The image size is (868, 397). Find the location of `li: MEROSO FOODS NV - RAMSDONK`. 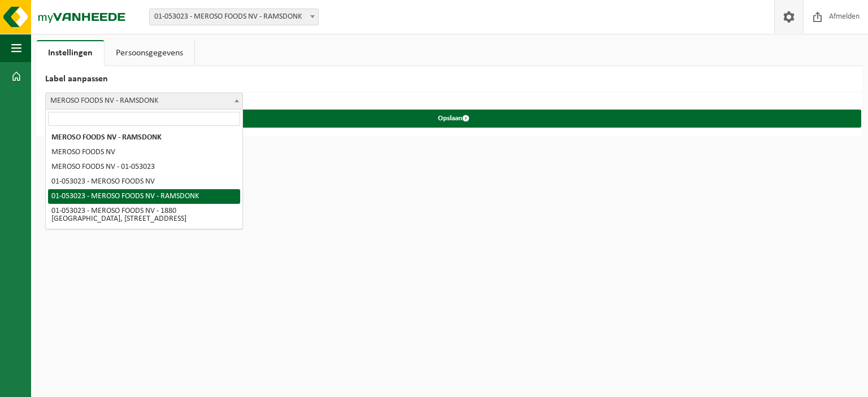

li: MEROSO FOODS NV - RAMSDONK is located at coordinates (144, 137).